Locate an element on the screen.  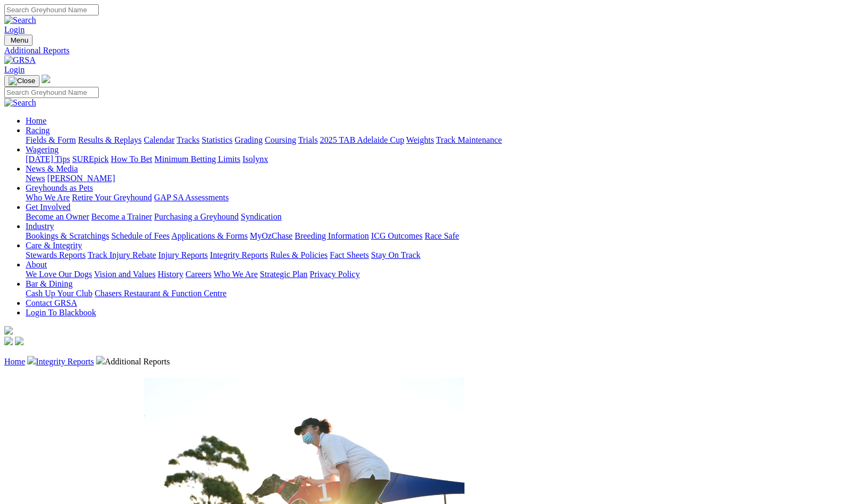
a: Become a Trainer is located at coordinates (121, 216).